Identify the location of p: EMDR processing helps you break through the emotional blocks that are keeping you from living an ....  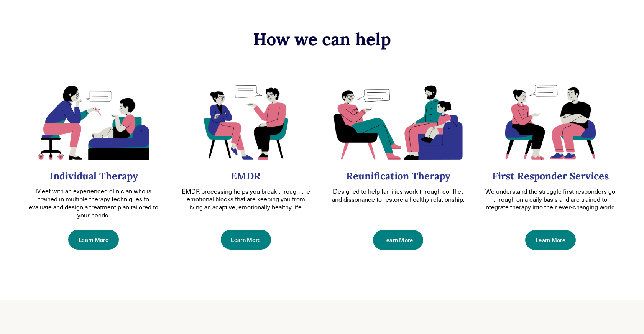
(246, 199).